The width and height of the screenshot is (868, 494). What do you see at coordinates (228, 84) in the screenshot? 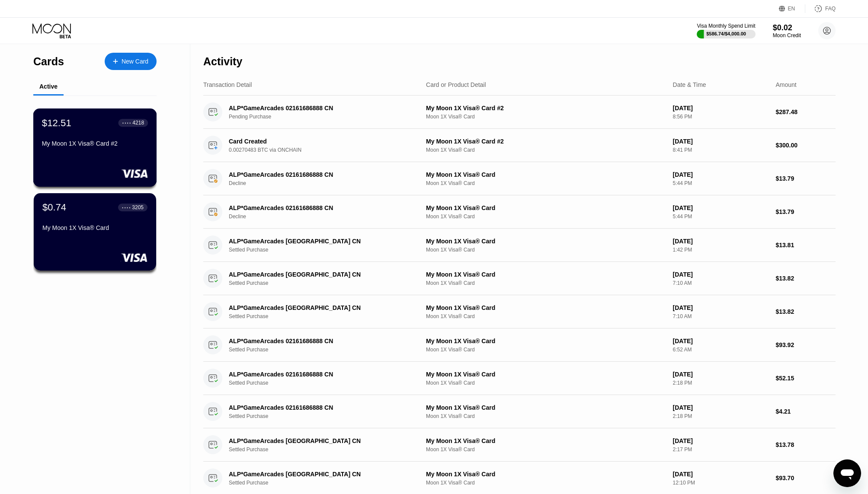
I see `div: Transaction Detail` at bounding box center [228, 84].